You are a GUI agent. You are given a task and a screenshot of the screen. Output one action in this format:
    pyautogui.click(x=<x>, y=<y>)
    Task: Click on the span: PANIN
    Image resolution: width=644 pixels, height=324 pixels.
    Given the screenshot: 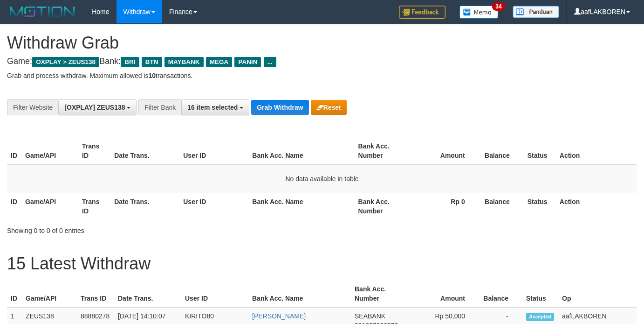 What is the action you would take?
    pyautogui.click(x=247, y=62)
    